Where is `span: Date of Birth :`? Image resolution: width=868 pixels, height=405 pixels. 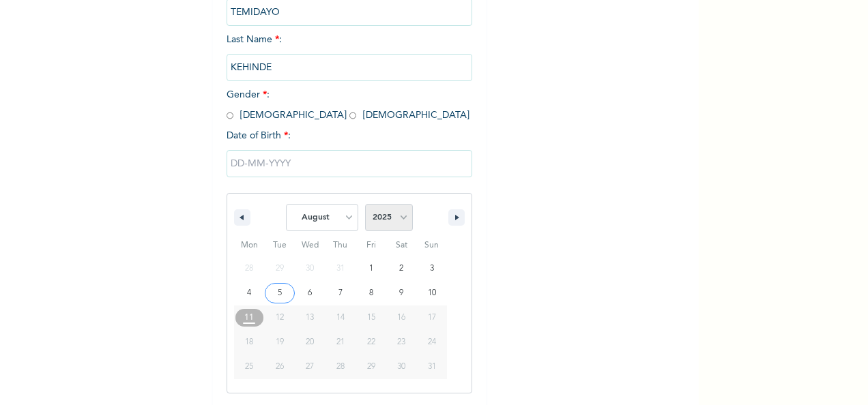
span: Date of Birth : is located at coordinates (259, 136).